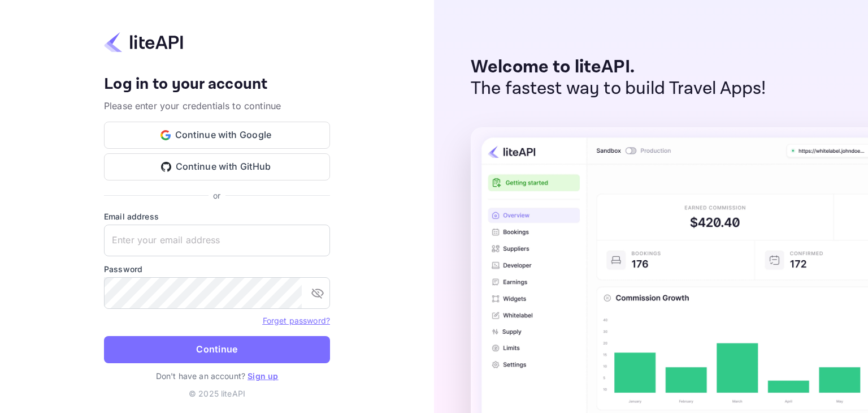  I want to click on p: Welcome to liteAPI., so click(618, 68).